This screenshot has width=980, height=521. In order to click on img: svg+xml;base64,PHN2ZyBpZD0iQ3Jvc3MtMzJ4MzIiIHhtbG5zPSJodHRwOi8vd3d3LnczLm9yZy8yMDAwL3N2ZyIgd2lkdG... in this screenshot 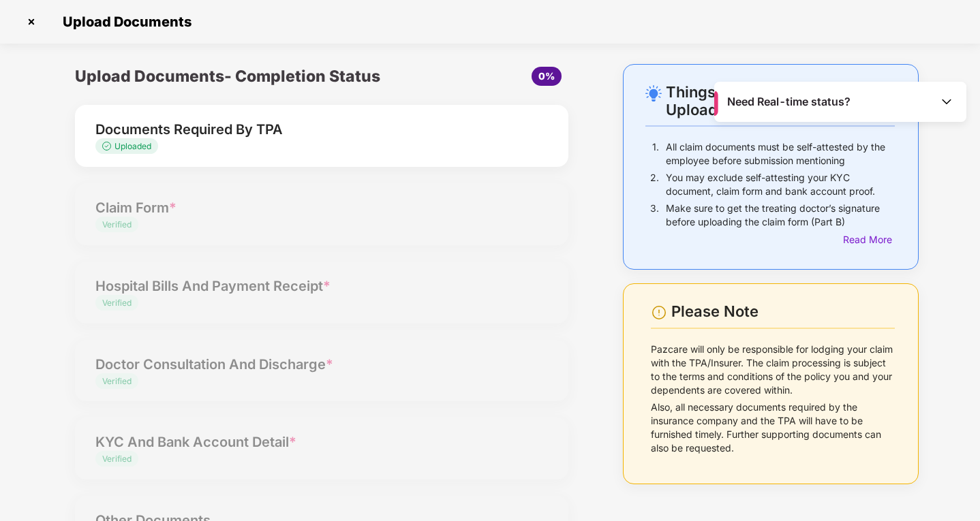, I will do `click(31, 22)`.